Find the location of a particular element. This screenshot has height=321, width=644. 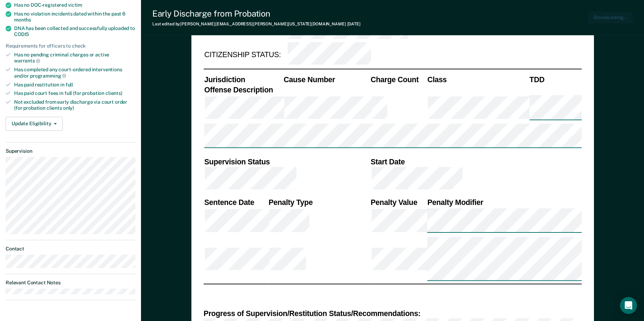

th: Start Date is located at coordinates (475, 162).